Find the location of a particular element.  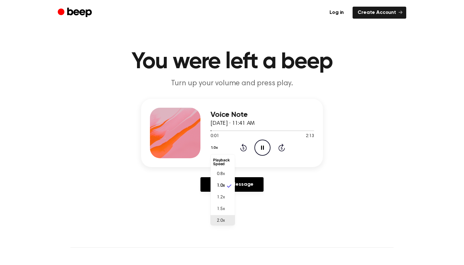

span: 0.8x is located at coordinates (221, 174).